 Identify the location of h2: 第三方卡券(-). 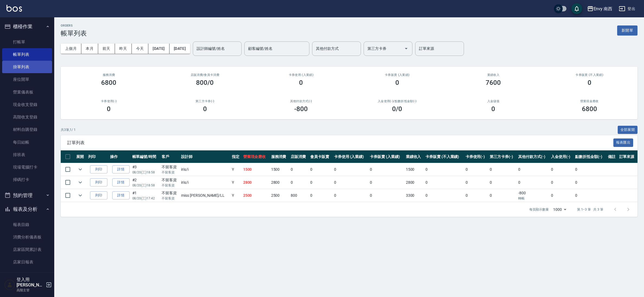
(205, 101).